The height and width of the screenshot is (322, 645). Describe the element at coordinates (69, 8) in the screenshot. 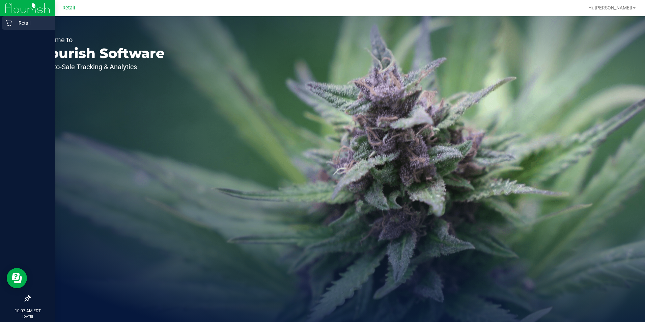

I see `span: Retail` at that location.